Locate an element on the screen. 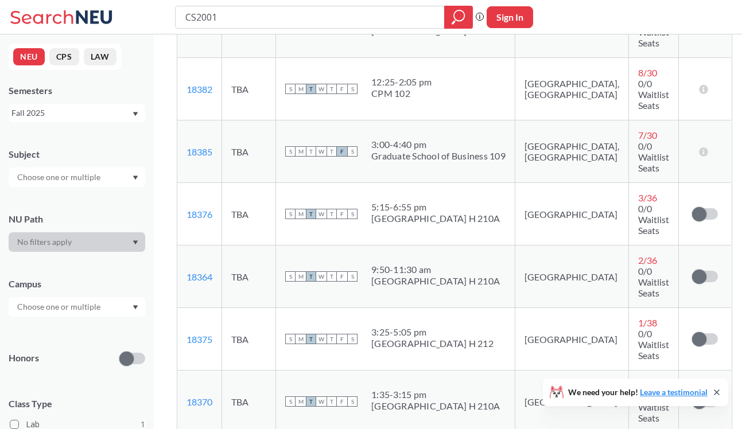 Image resolution: width=742 pixels, height=429 pixels. div: magnifying glass is located at coordinates (459, 17).